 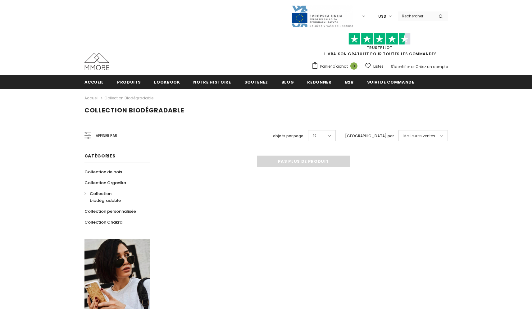 What do you see at coordinates (354, 66) in the screenshot?
I see `span: 0` at bounding box center [354, 66].